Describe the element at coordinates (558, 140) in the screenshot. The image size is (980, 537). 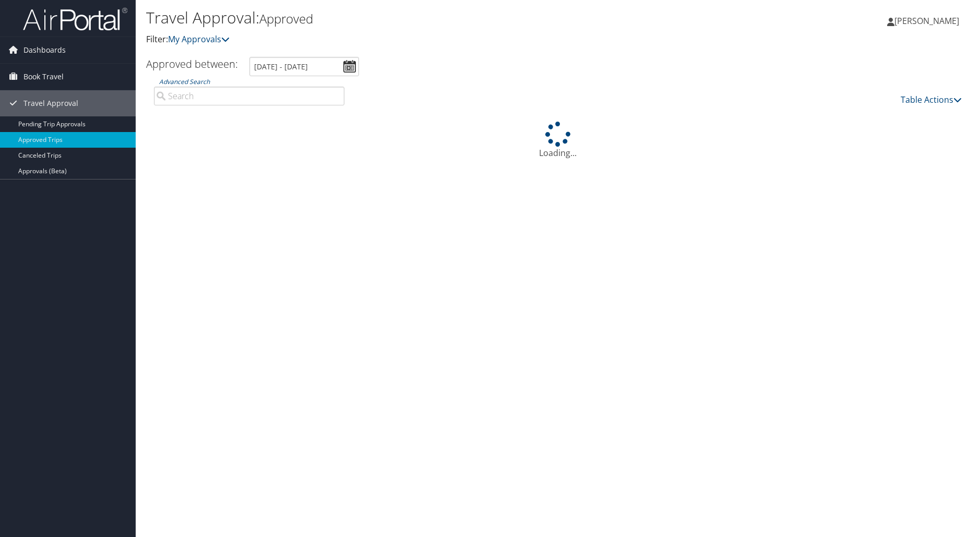
I see `div: Loading...` at that location.